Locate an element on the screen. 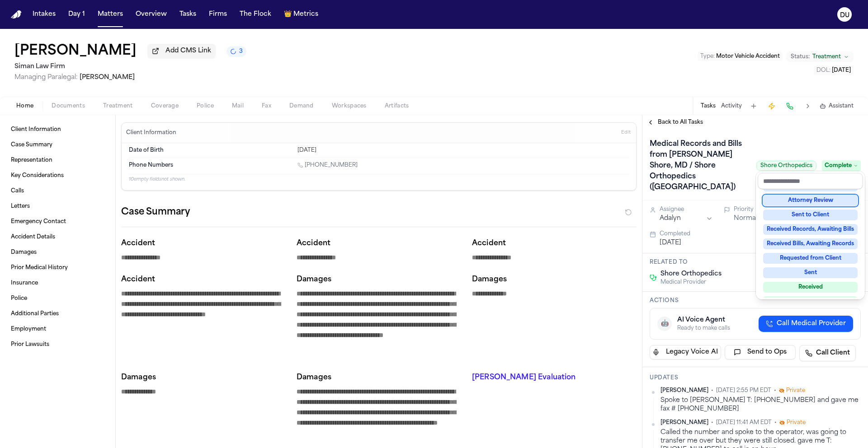  div: Requested from Client is located at coordinates (810, 259).